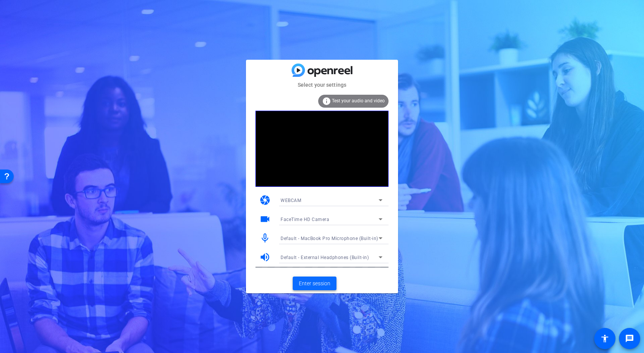 The width and height of the screenshot is (644, 353). I want to click on button: Enter session, so click(315, 284).